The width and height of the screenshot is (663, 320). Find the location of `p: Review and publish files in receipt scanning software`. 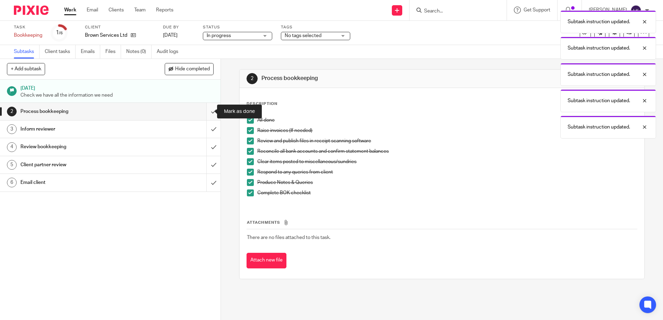

p: Review and publish files in receipt scanning software is located at coordinates (447, 141).